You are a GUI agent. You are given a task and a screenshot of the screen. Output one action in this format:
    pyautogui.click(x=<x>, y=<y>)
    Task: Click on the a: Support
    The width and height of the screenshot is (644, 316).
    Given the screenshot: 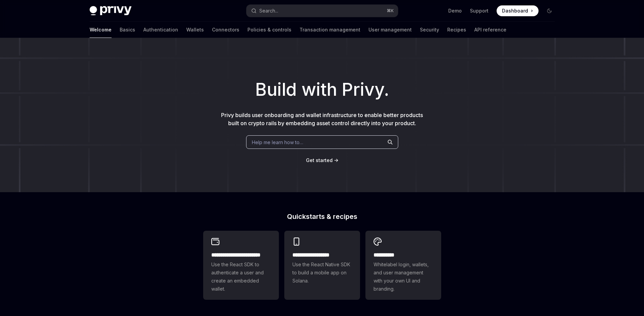 What is the action you would take?
    pyautogui.click(x=479, y=11)
    